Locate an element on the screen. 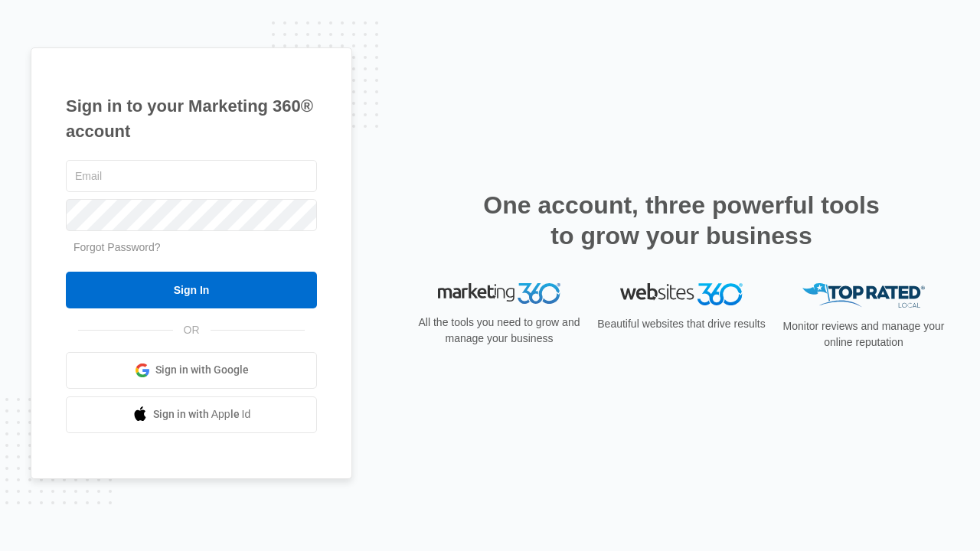 The image size is (980, 551). img: Websites 360 is located at coordinates (681, 294).